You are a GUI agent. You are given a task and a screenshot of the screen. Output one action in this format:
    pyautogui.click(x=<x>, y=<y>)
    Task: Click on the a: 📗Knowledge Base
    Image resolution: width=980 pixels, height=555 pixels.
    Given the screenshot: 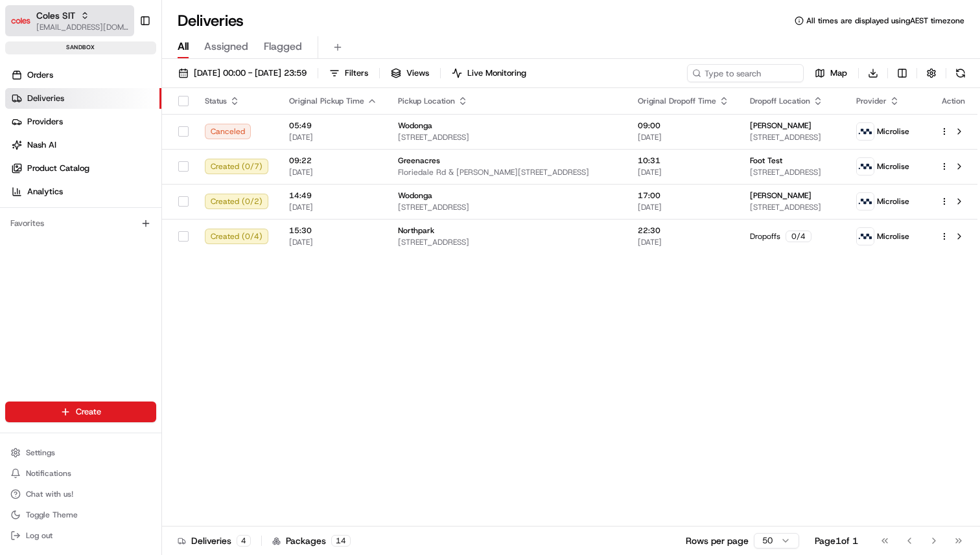 What is the action you would take?
    pyautogui.click(x=56, y=261)
    